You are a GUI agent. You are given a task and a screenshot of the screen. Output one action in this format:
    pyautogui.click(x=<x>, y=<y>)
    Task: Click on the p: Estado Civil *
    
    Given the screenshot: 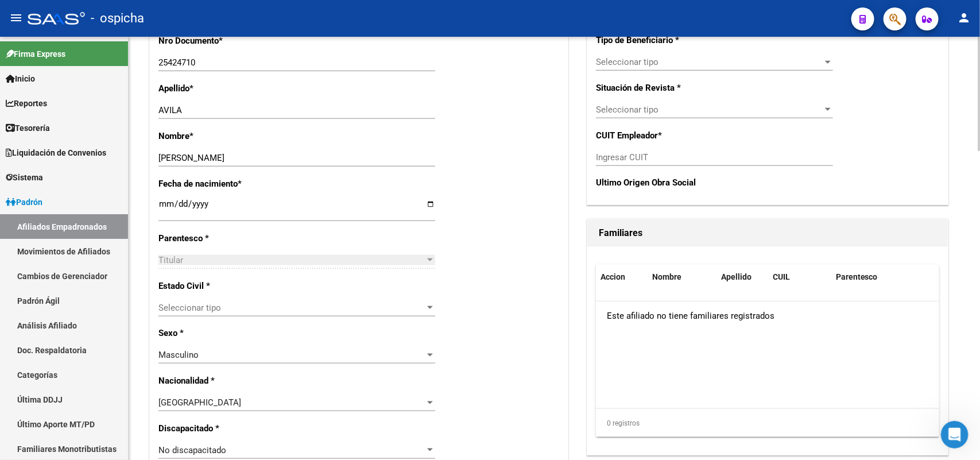 What is the action you would take?
    pyautogui.click(x=218, y=286)
    